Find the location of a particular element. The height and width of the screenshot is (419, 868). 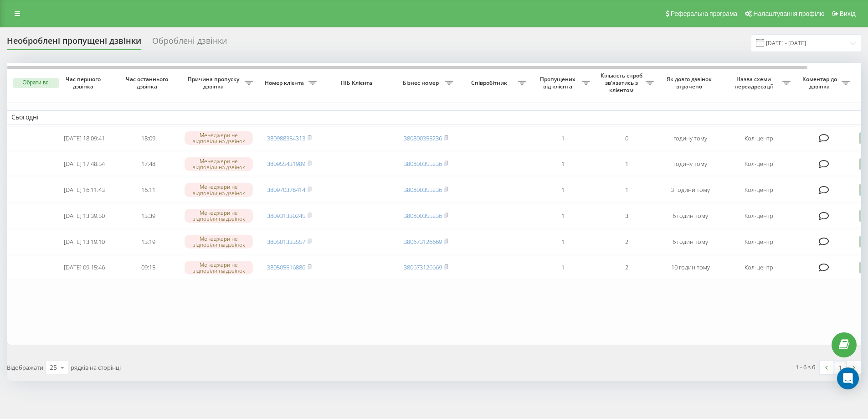

a: 380988354313 is located at coordinates (286, 138).